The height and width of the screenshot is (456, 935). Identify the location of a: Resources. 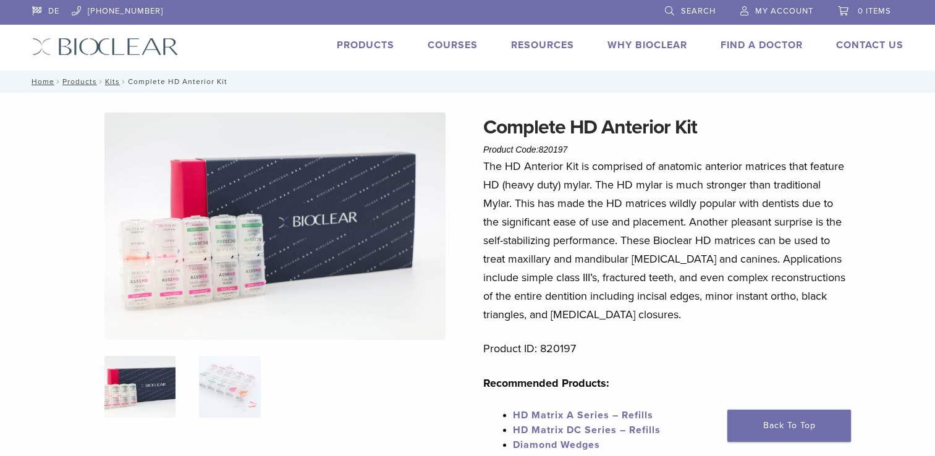
(543, 45).